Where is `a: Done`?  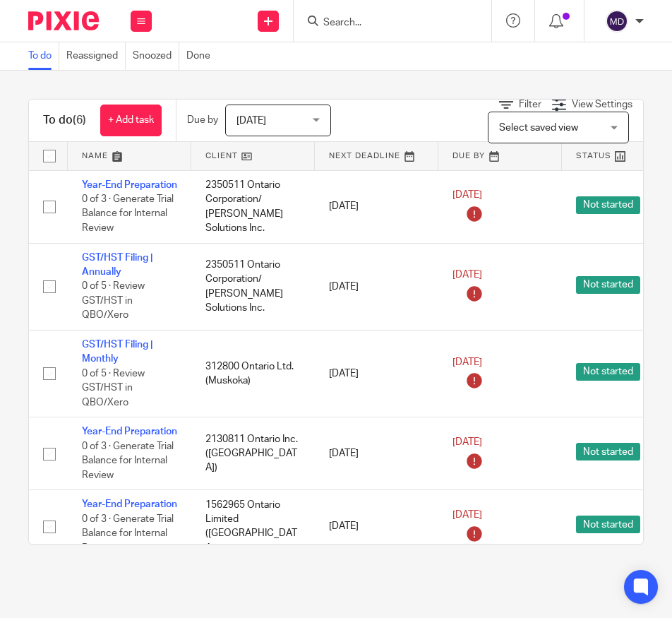
a: Done is located at coordinates (202, 56).